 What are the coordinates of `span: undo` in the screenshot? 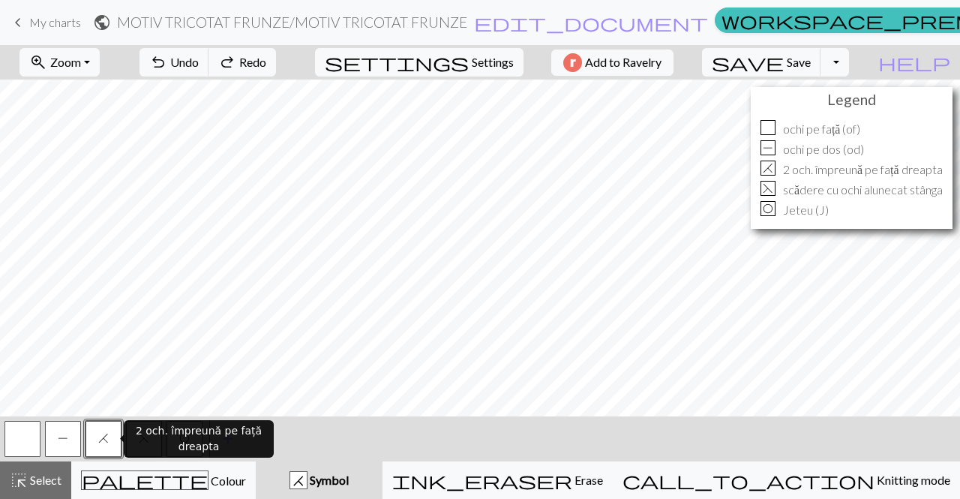 It's located at (158, 62).